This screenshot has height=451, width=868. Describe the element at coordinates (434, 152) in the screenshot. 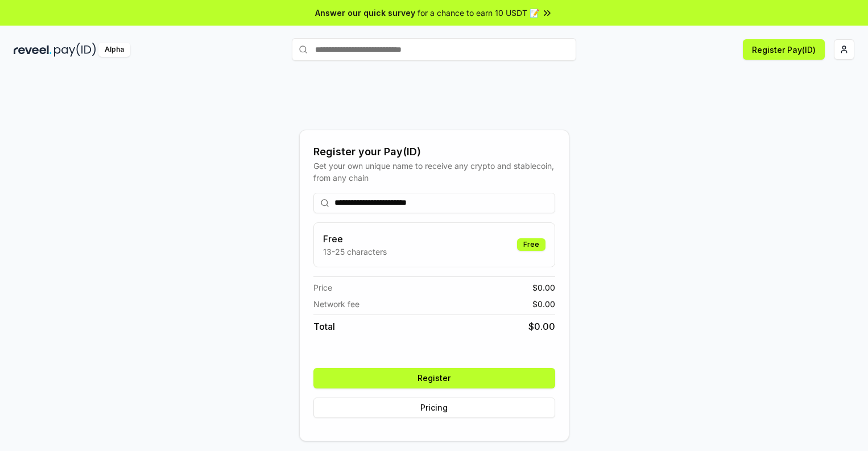

I see `div: Register your Pay(ID)` at that location.